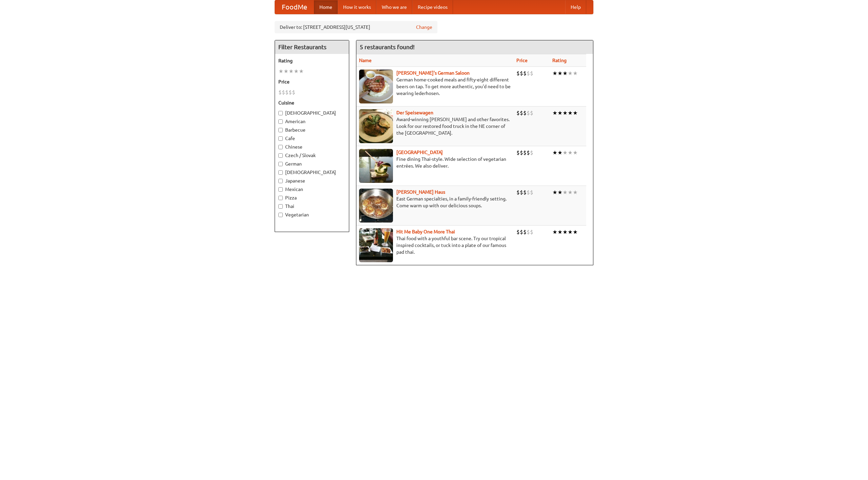 The width and height of the screenshot is (868, 480). Describe the element at coordinates (281, 214) in the screenshot. I see `input: Vegetarian` at that location.